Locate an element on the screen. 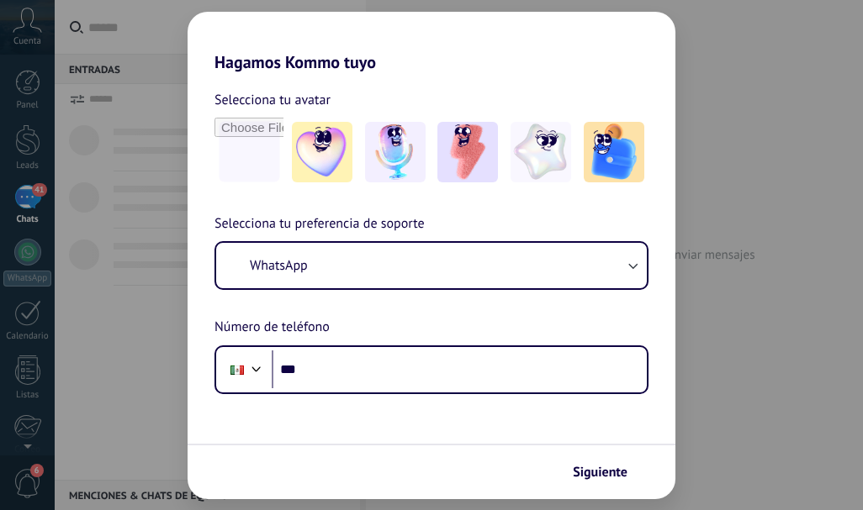 The image size is (863, 510). img: -5.jpeg is located at coordinates (614, 152).